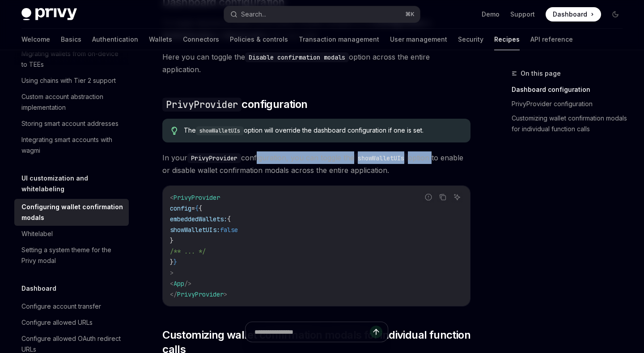 This screenshot has width=644, height=353. Describe the element at coordinates (179, 283) in the screenshot. I see `span: App` at that location.